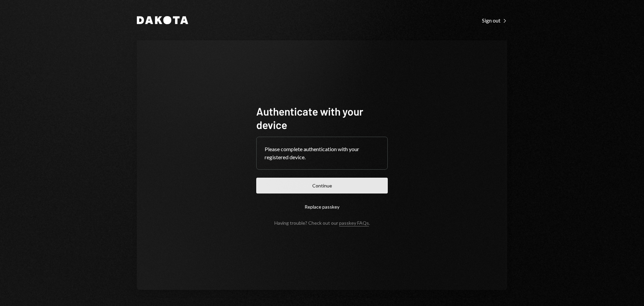  Describe the element at coordinates (495, 20) in the screenshot. I see `div: Sign out` at that location.